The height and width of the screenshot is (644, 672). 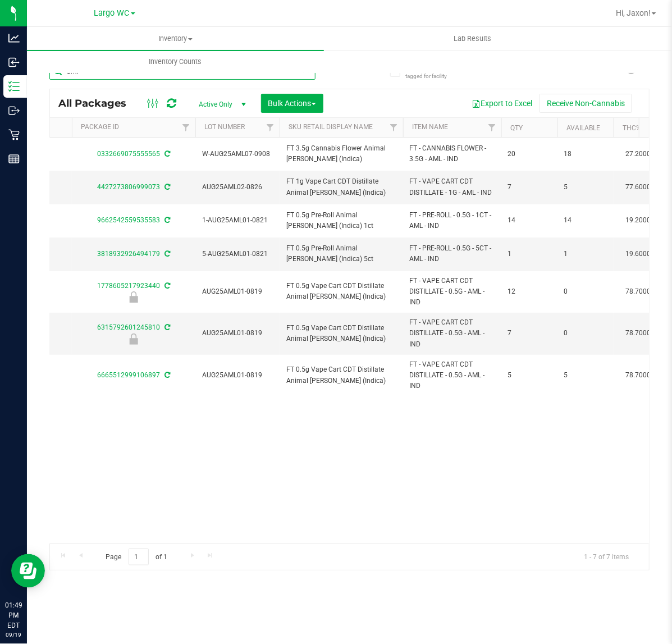 What do you see at coordinates (98, 103) in the screenshot?
I see `span: All Packages` at bounding box center [98, 103].